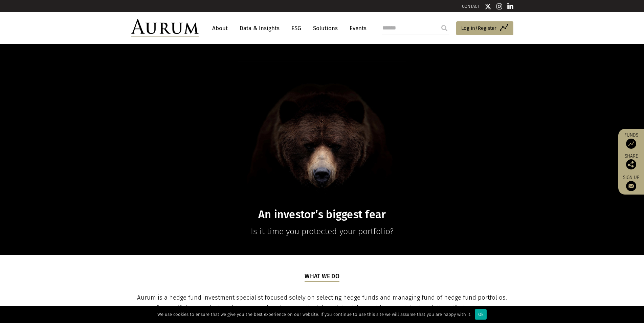 Image resolution: width=644 pixels, height=323 pixels. Describe the element at coordinates (325, 28) in the screenshot. I see `a: Solutions` at that location.